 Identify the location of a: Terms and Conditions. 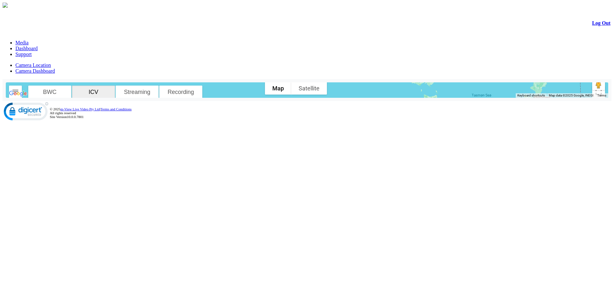
(116, 109).